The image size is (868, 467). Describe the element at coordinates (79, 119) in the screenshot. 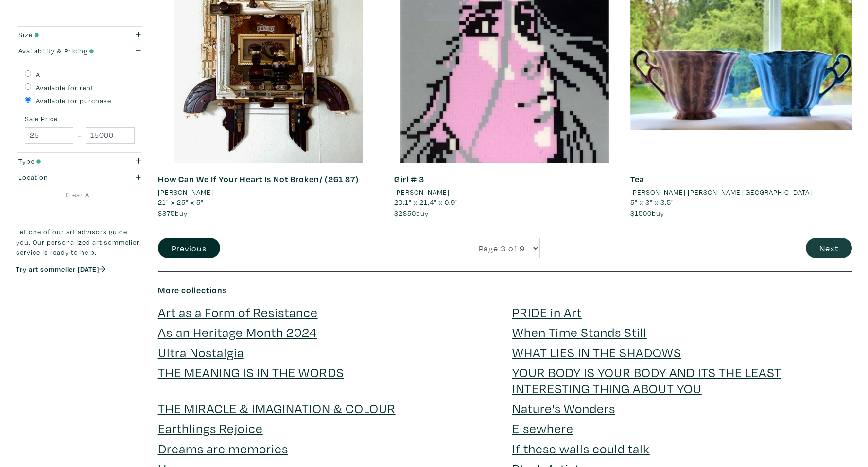

I see `small: Sale Price` at that location.